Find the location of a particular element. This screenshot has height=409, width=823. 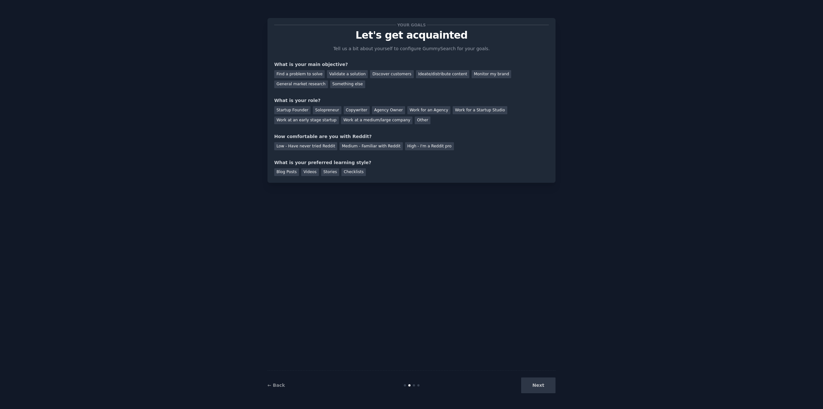

div: Stories is located at coordinates (330, 172).